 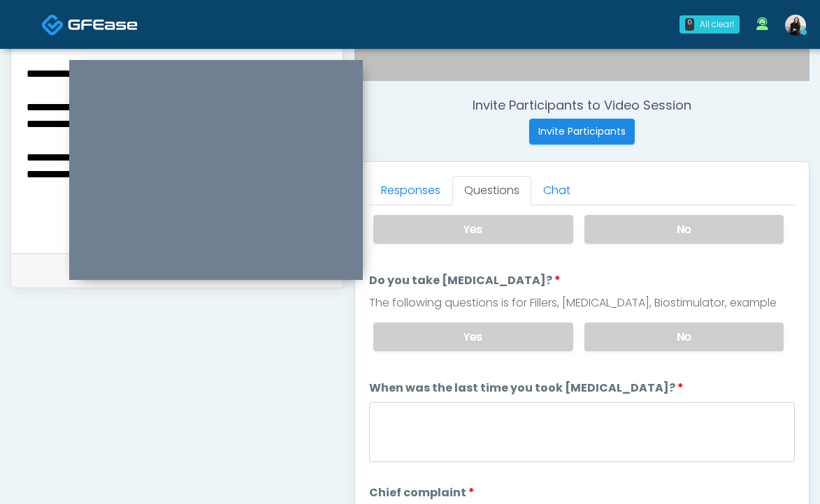 I want to click on a: Questions, so click(x=491, y=190).